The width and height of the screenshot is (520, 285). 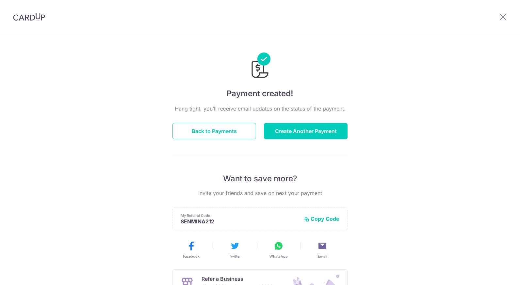 What do you see at coordinates (322, 257) in the screenshot?
I see `span: Email` at bounding box center [322, 257].